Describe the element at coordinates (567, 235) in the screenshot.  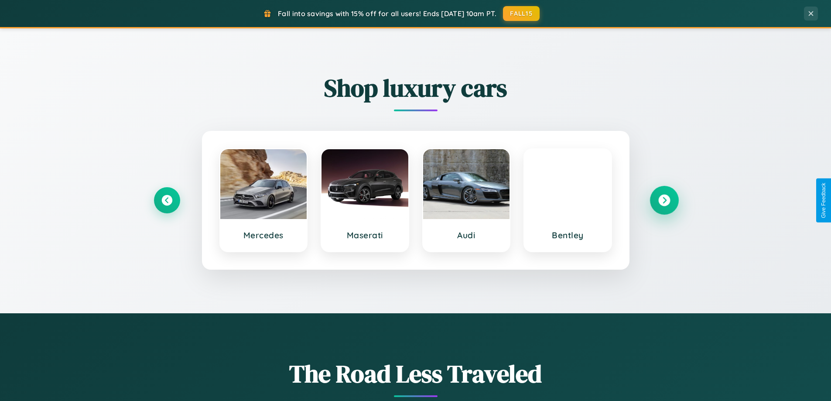
I see `h3: Bentley` at that location.